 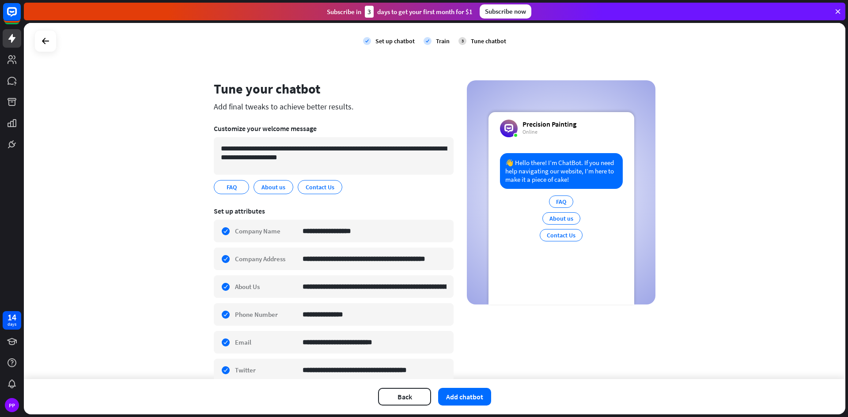 I want to click on div: Train, so click(x=443, y=41).